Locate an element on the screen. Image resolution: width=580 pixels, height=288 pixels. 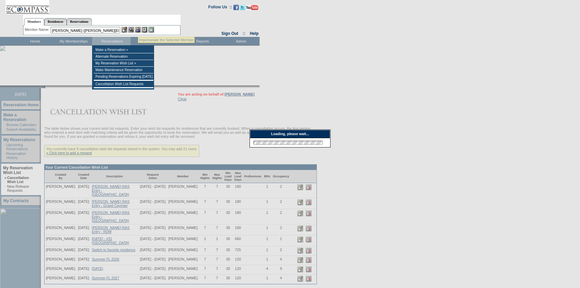
img: Follow us on Twitter is located at coordinates (243, 7).